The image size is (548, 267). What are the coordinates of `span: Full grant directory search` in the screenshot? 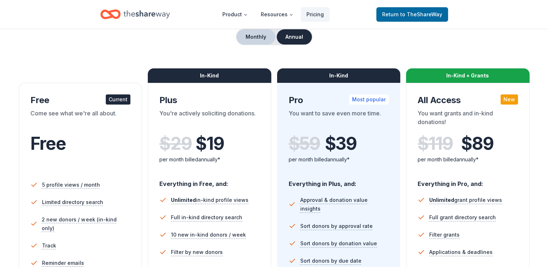 It's located at (463, 218).